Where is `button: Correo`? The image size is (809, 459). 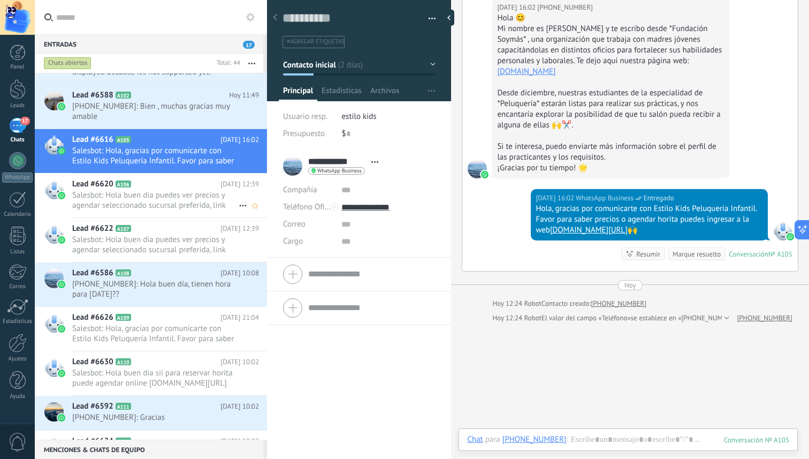
button: Correo is located at coordinates (294, 224).